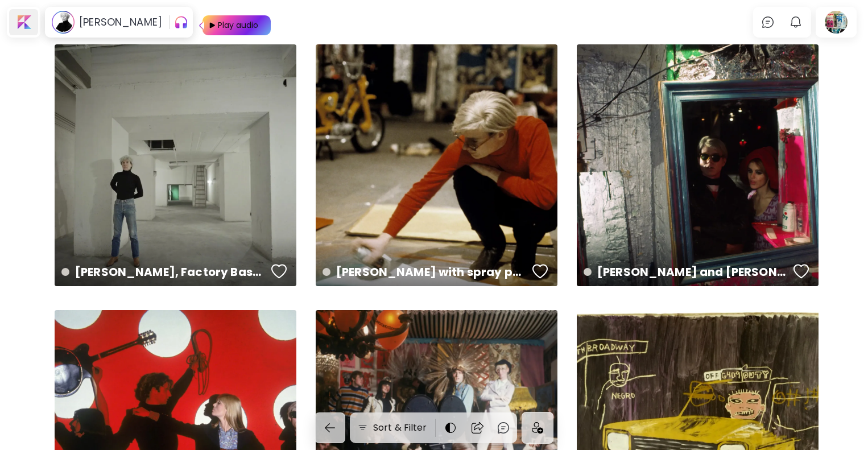 The height and width of the screenshot is (450, 868). What do you see at coordinates (796, 22) in the screenshot?
I see `img: bellIcon` at bounding box center [796, 22].